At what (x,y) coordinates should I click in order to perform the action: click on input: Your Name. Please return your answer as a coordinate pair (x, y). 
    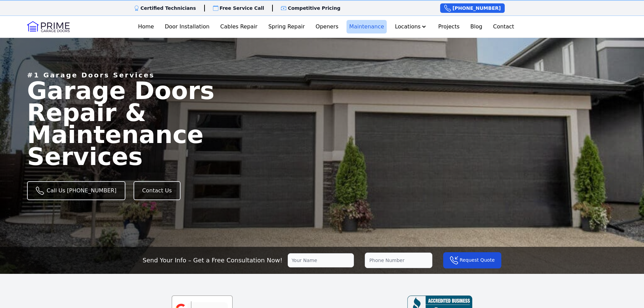
    Looking at the image, I should click on (321, 260).